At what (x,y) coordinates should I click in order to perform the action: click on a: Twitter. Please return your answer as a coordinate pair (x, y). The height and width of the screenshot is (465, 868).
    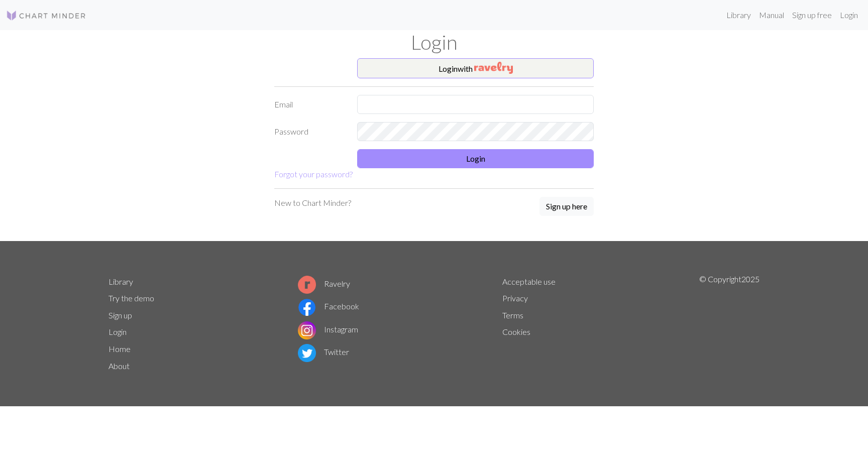
    Looking at the image, I should click on (323, 352).